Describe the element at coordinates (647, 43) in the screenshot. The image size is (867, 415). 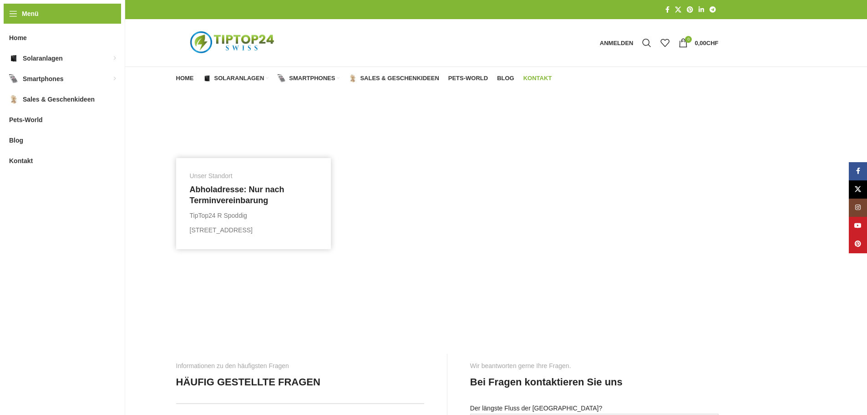
I see `a: Suche` at that location.